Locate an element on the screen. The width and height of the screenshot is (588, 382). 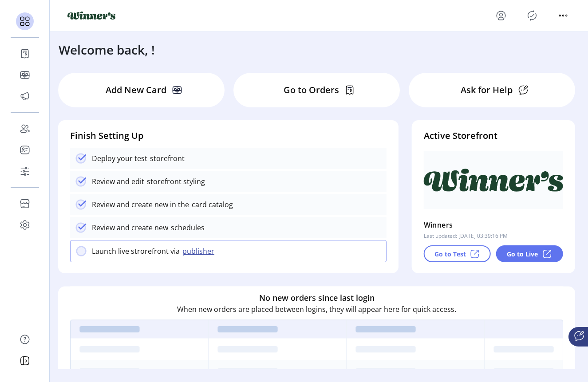
p: schedules is located at coordinates (186, 228).